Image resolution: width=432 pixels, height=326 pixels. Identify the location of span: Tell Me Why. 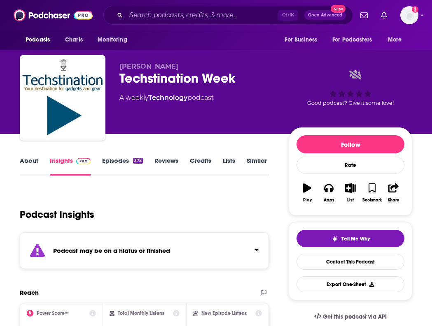
(355, 239).